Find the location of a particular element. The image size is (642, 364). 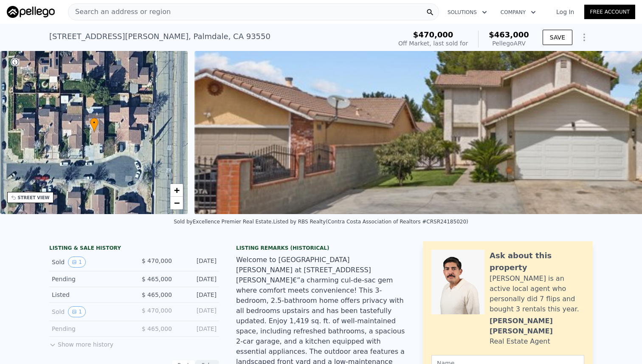

div: LISTING & SALE HISTORY is located at coordinates (134, 249).